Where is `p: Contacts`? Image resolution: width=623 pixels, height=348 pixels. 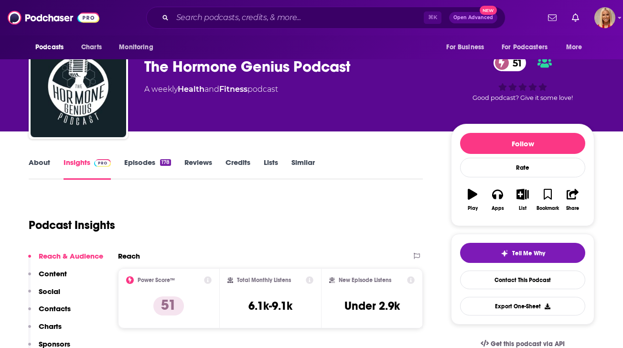 p: Contacts is located at coordinates (54, 308).